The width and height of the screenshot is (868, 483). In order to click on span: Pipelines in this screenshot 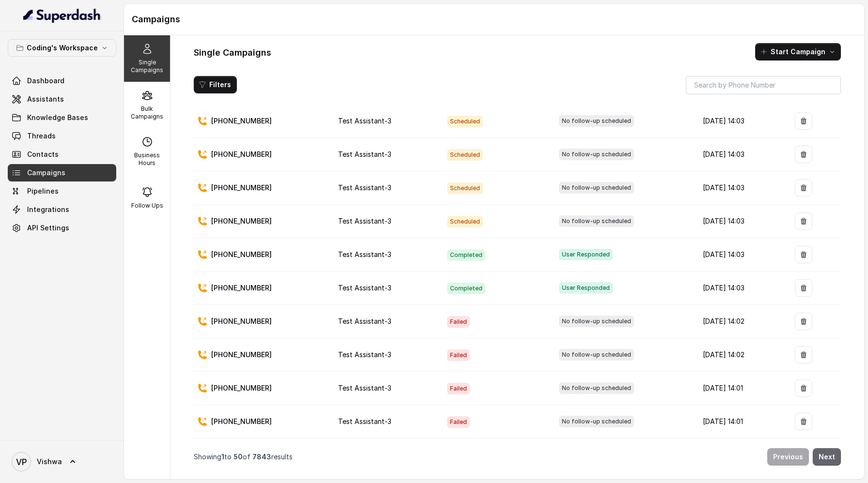, I will do `click(42, 191)`.